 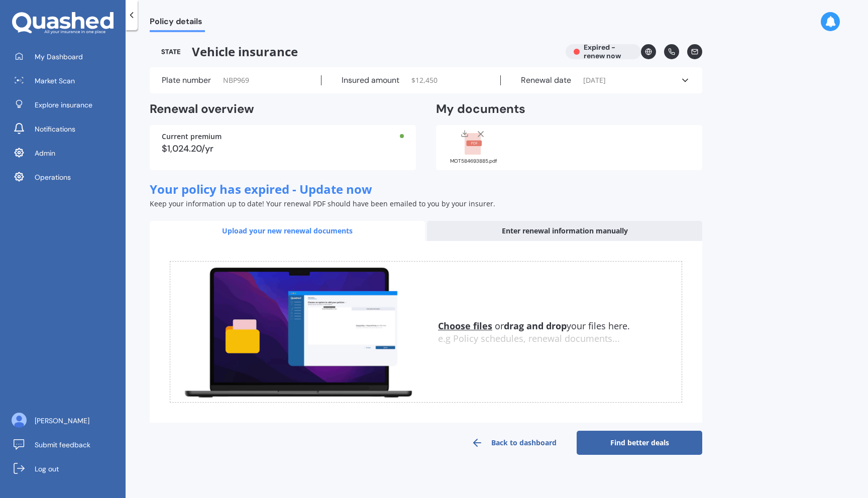 I want to click on a: Submit feedback, so click(x=66, y=445).